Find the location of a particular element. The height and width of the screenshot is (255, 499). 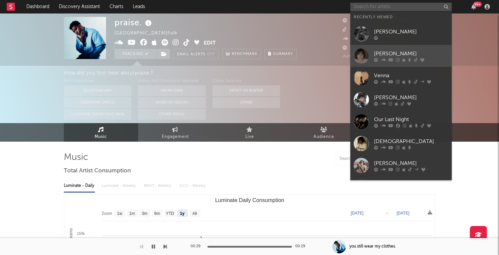

text: 6m is located at coordinates (157, 214).